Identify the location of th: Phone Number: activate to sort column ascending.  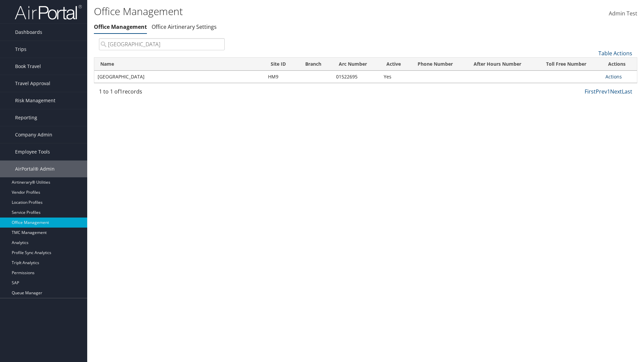
(439, 64).